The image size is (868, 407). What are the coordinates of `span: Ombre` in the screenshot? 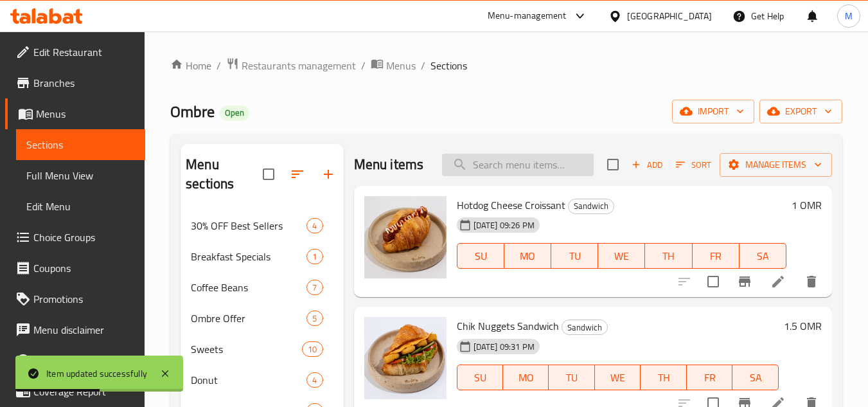 It's located at (192, 111).